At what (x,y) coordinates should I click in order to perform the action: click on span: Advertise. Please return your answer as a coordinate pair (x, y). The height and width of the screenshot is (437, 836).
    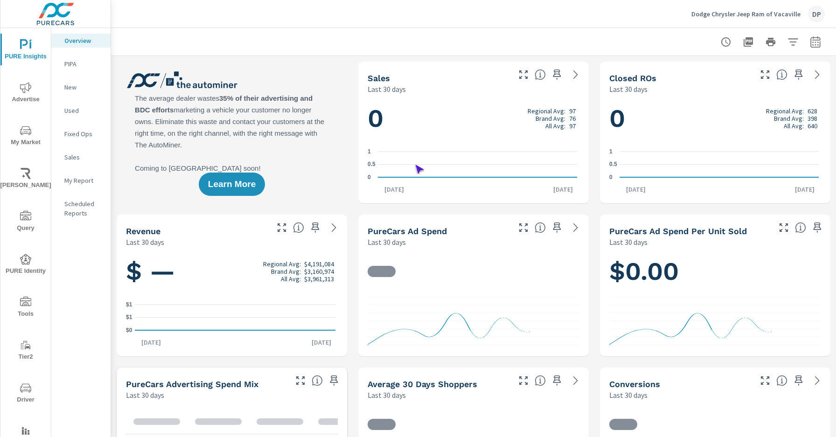
    Looking at the image, I should click on (26, 93).